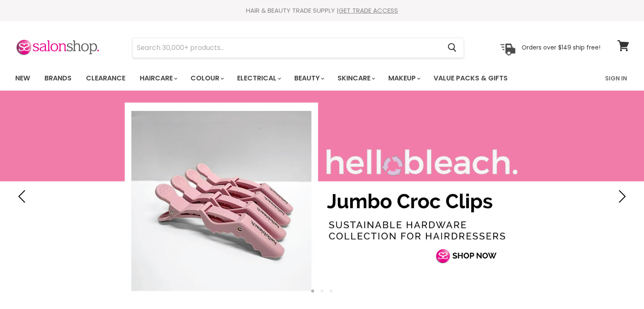 Image resolution: width=644 pixels, height=309 pixels. Describe the element at coordinates (298, 47) in the screenshot. I see `form: Product` at that location.